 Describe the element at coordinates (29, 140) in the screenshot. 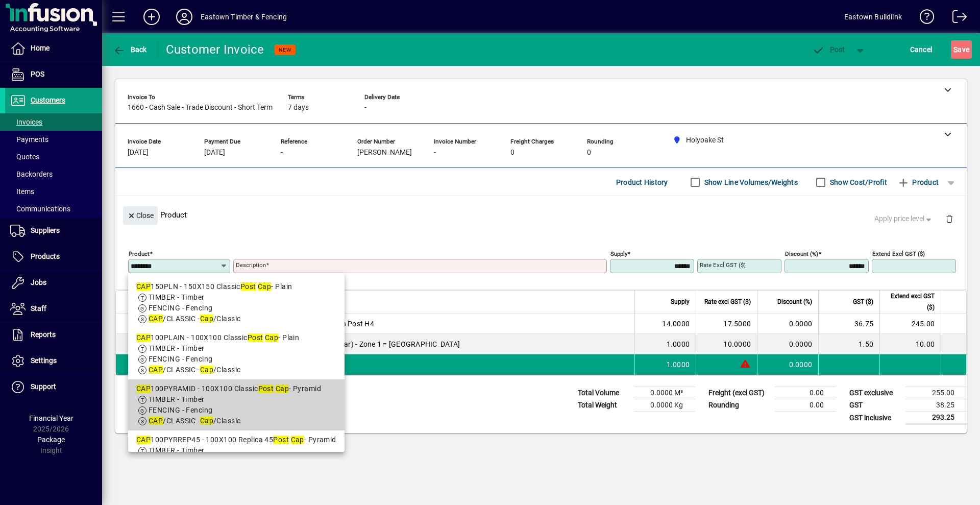

I see `span: Payments` at that location.